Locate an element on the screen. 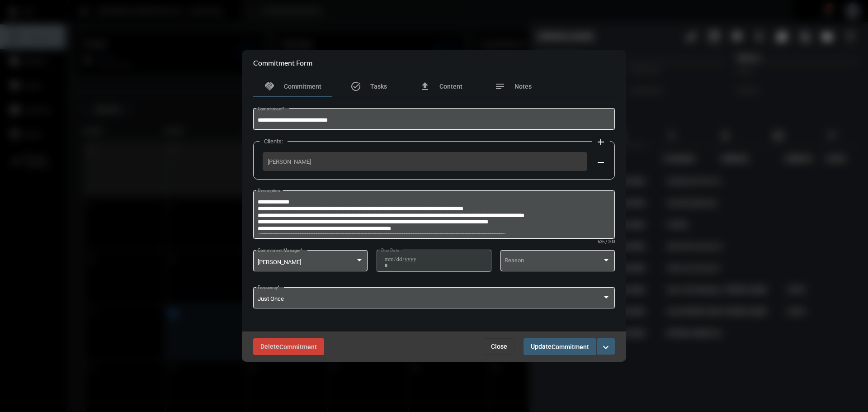  span: Close is located at coordinates (498, 347).